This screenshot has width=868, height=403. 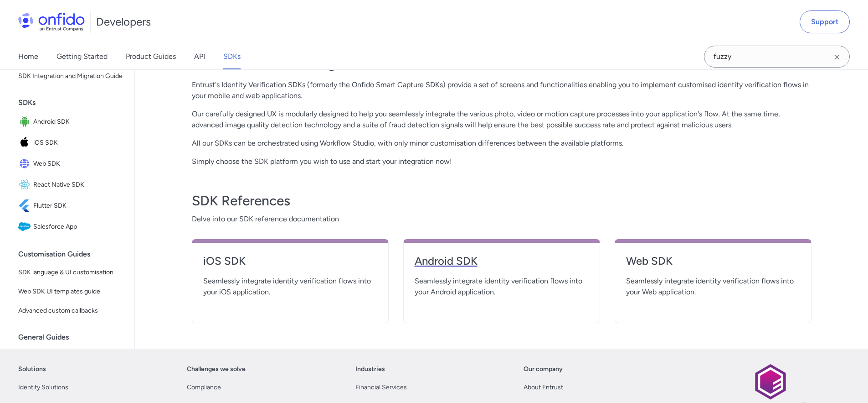 What do you see at coordinates (70, 356) in the screenshot?
I see `a: Quarterly SDK release notes` at bounding box center [70, 356].